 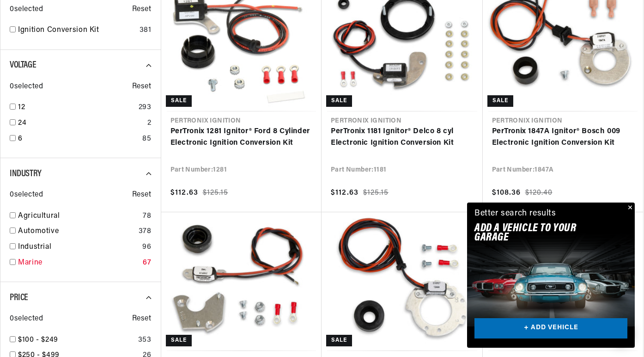 I want to click on a: PerTronix 1181 Ignitor® Delco 8 cyl Electronic Ignition Conversion Kit, so click(x=402, y=137).